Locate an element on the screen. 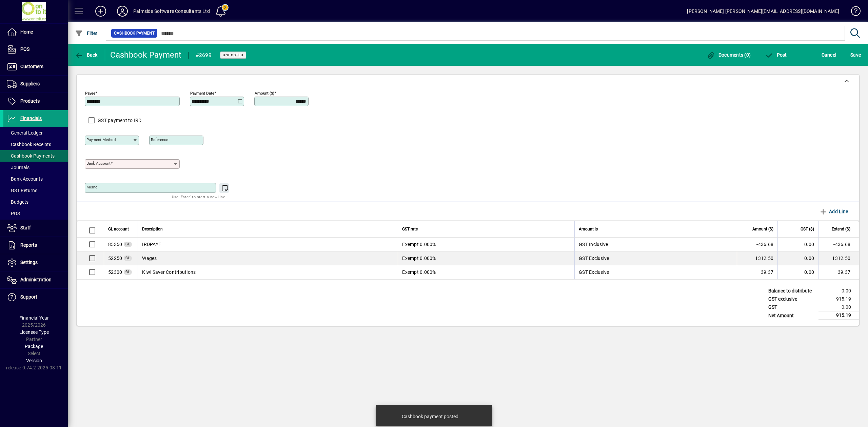 The width and height of the screenshot is (868, 427). button: Profile is located at coordinates (123, 11).